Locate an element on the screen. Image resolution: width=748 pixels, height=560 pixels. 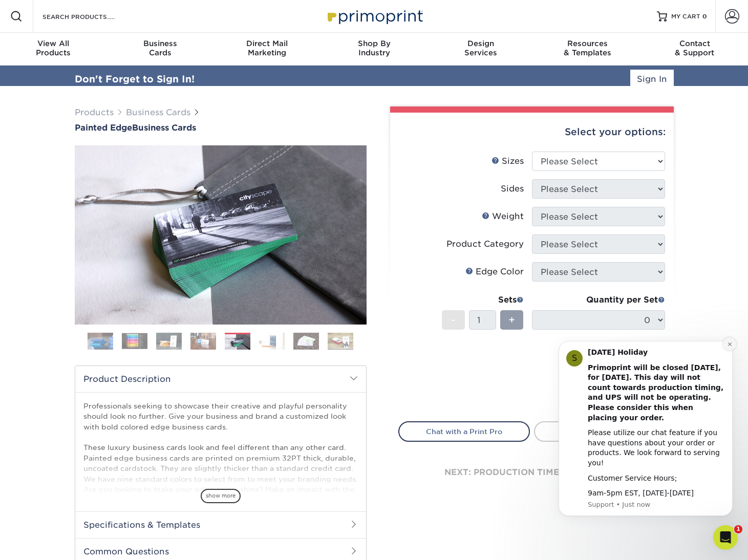
a: Select All Options is located at coordinates (600, 432).